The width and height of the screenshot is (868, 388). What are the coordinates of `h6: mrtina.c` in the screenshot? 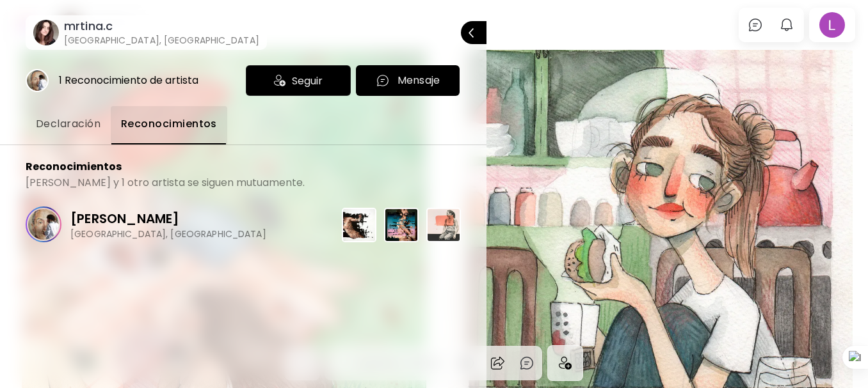 It's located at (162, 26).